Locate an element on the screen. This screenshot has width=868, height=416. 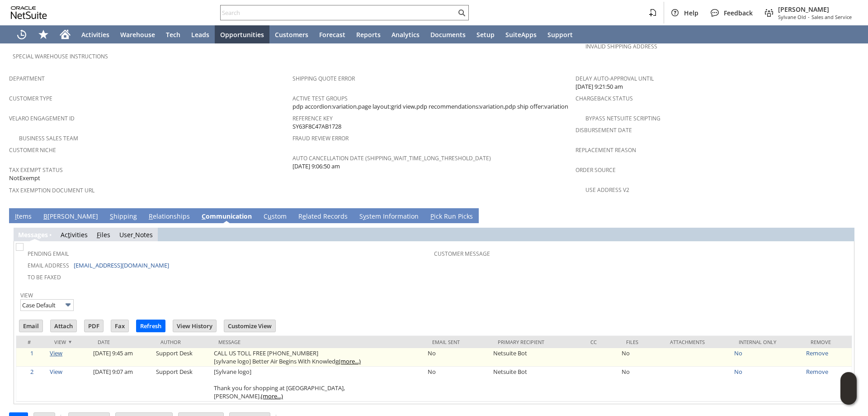
a: Pick Run Picks is located at coordinates (452, 217).